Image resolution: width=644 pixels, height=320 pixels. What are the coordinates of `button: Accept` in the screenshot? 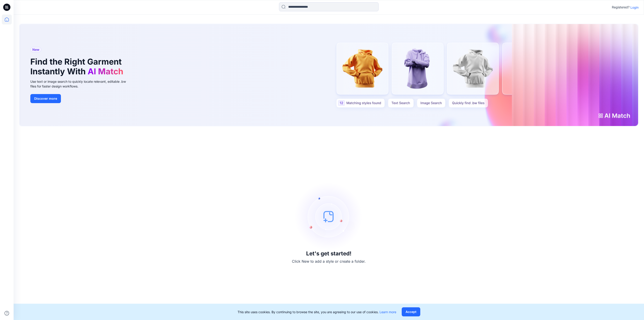 It's located at (411, 312).